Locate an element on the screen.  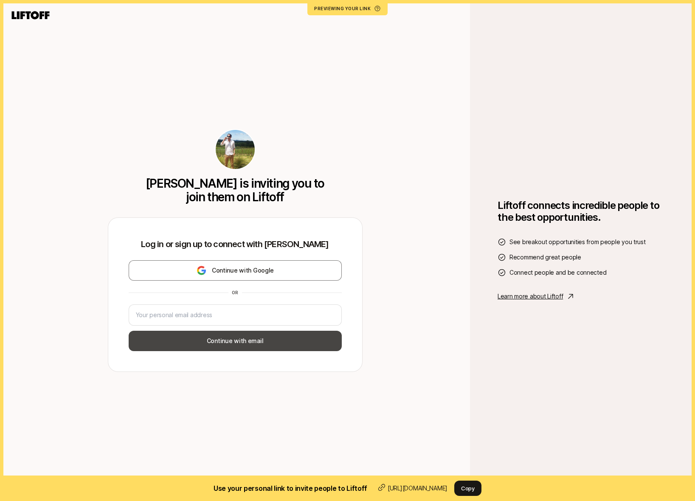
h2: Use your personal link to invite people to Liftoff is located at coordinates (290, 488).